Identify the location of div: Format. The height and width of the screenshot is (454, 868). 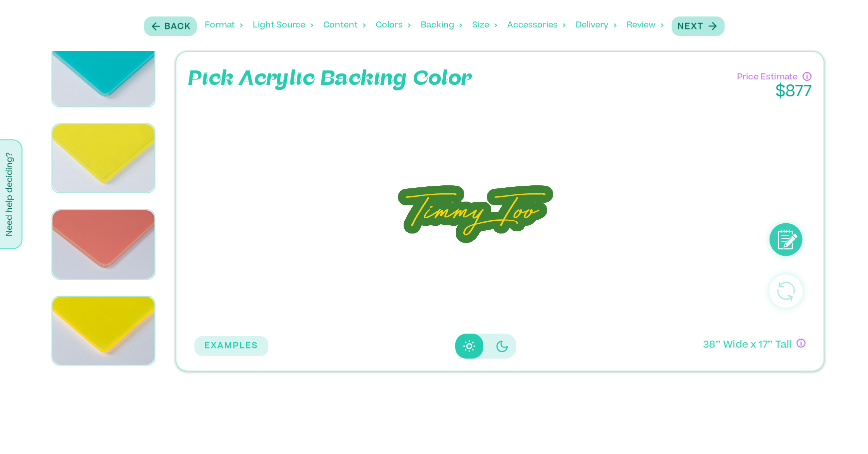
(224, 26).